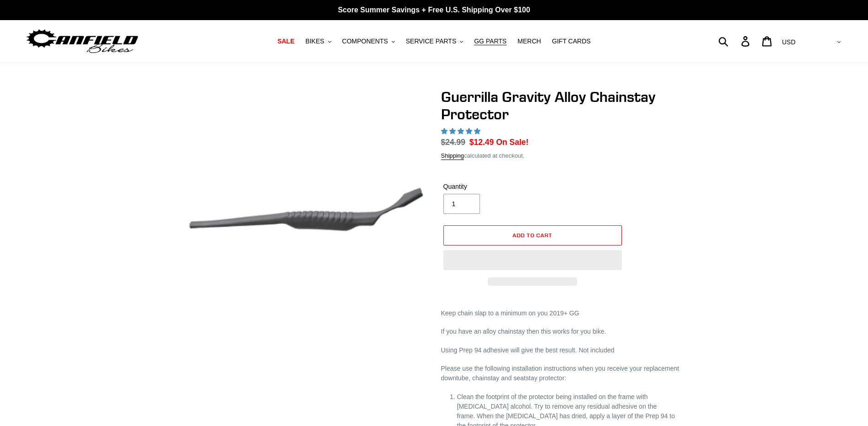 This screenshot has width=868, height=426. I want to click on span: MERCH, so click(529, 42).